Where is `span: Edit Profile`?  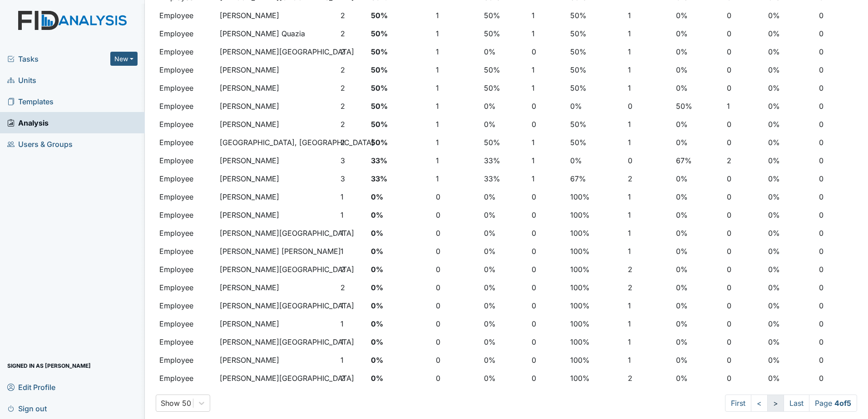 span: Edit Profile is located at coordinates (31, 387).